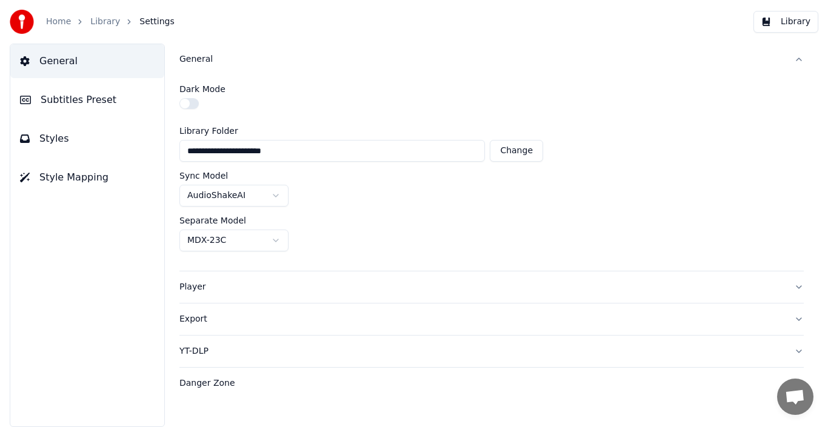  What do you see at coordinates (517, 151) in the screenshot?
I see `button: Change` at bounding box center [517, 151].